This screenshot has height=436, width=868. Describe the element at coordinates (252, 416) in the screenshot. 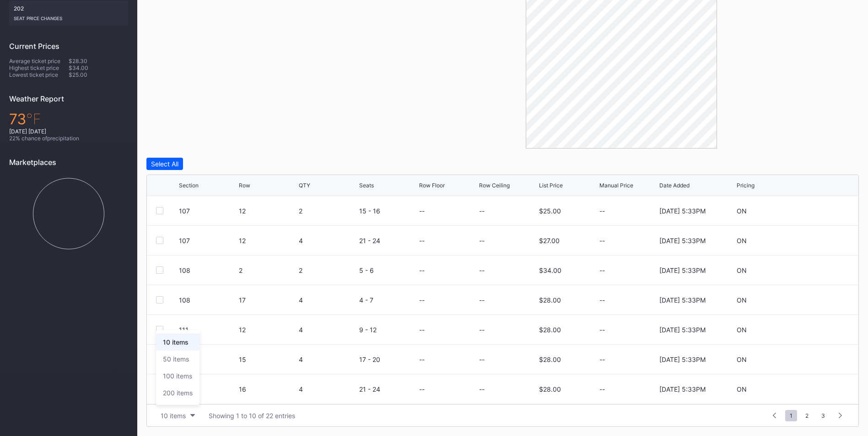

I see `div: Showing 1 to 10 of 22 entries` at that location.